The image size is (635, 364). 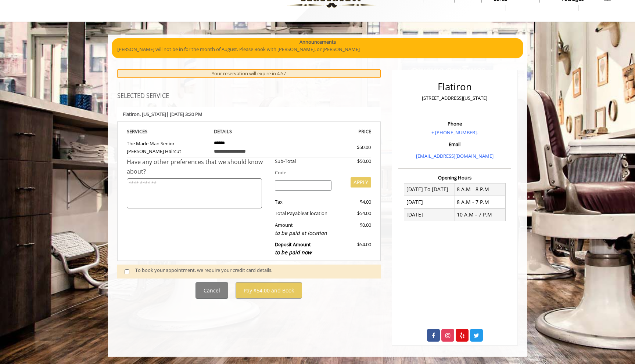 What do you see at coordinates (212, 290) in the screenshot?
I see `button: Cancel` at bounding box center [212, 290].